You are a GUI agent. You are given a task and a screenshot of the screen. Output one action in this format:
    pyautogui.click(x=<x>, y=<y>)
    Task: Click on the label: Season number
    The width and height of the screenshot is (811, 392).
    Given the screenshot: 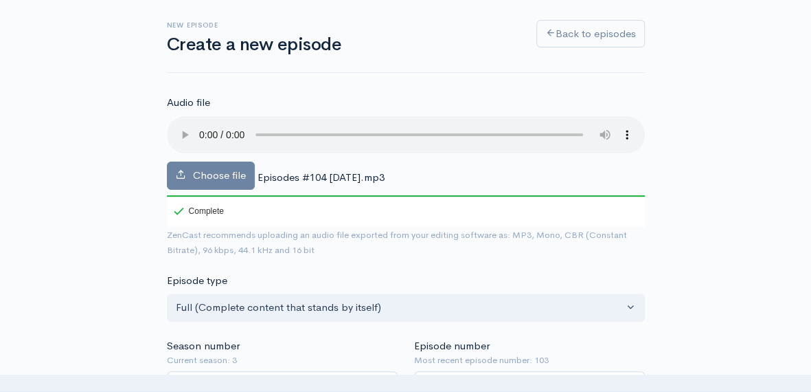 What is the action you would take?
    pyautogui.click(x=203, y=346)
    